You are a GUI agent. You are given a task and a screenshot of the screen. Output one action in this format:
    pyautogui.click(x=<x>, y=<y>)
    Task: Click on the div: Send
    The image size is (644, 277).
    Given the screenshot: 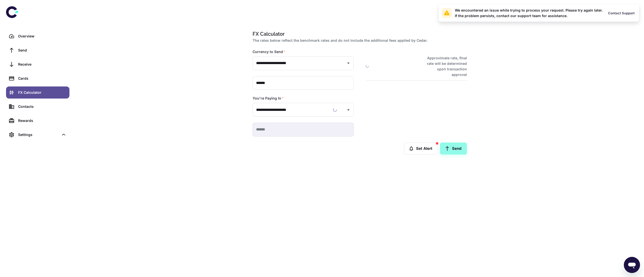 What is the action you would take?
    pyautogui.click(x=42, y=50)
    